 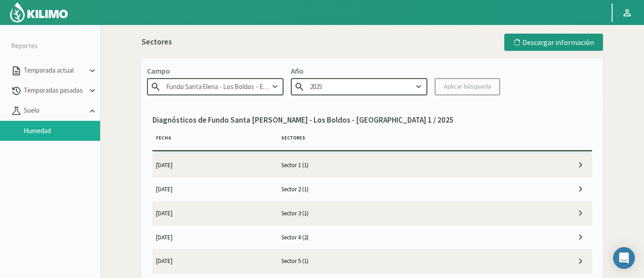 I want to click on button: Descargar información, so click(x=553, y=42).